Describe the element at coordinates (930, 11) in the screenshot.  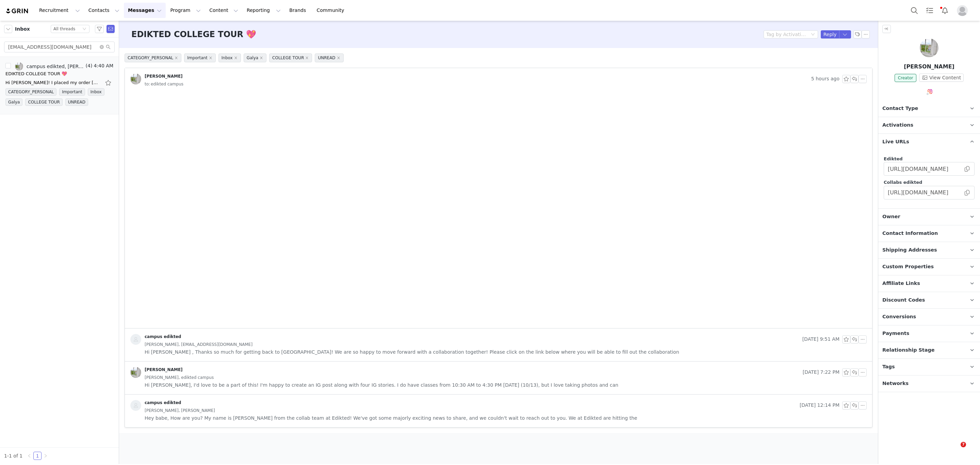
I see `a: Tasks` at that location.